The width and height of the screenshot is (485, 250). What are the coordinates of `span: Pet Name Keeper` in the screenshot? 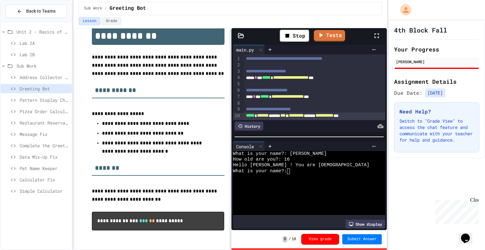 It's located at (44, 168).